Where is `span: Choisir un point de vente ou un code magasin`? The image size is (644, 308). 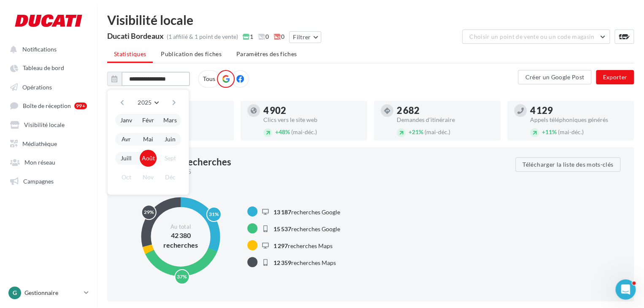 span: Choisir un point de vente ou un code magasin is located at coordinates (532, 36).